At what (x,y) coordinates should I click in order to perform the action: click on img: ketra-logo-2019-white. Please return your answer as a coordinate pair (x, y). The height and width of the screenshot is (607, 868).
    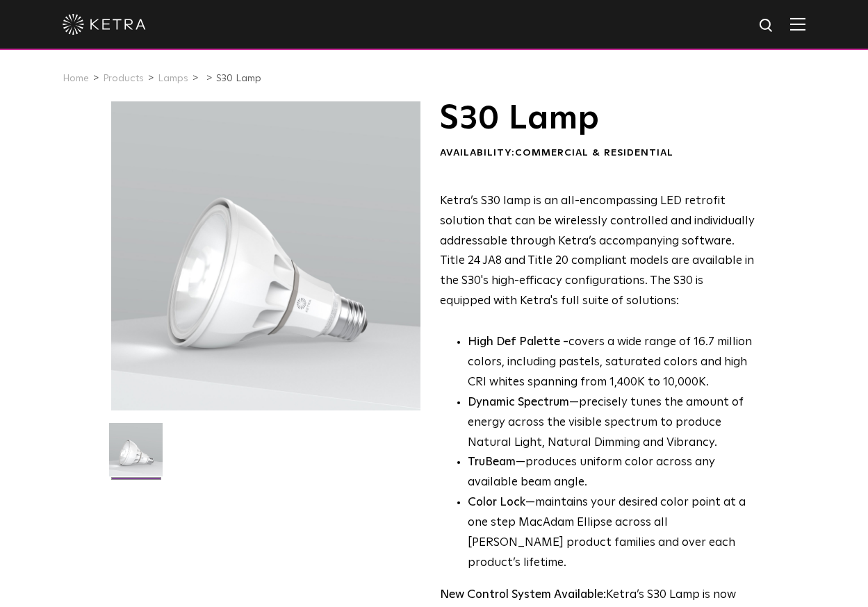
    Looking at the image, I should click on (104, 24).